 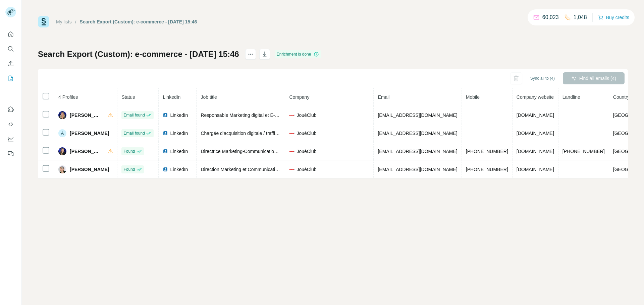 I want to click on button: Dashboard, so click(x=11, y=139).